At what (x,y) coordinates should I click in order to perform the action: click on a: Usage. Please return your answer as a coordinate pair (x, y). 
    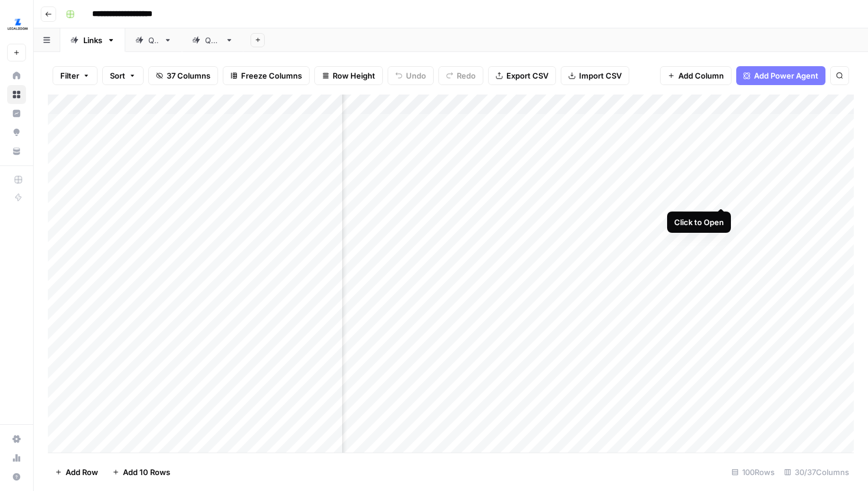
    Looking at the image, I should click on (16, 458).